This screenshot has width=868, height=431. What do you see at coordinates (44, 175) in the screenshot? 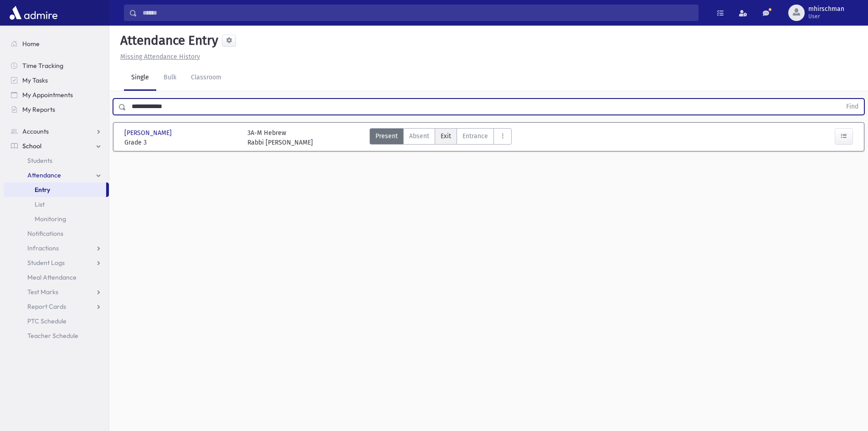
I see `span: Attendance` at bounding box center [44, 175].